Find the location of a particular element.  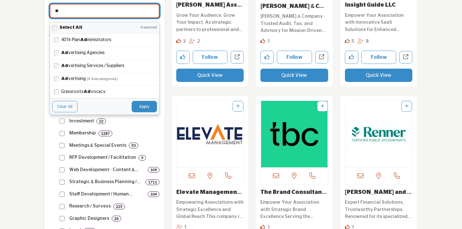

p: Web Development - Content & Mechanics: Website content strategy, management and maintenance. is located at coordinates (107, 170).